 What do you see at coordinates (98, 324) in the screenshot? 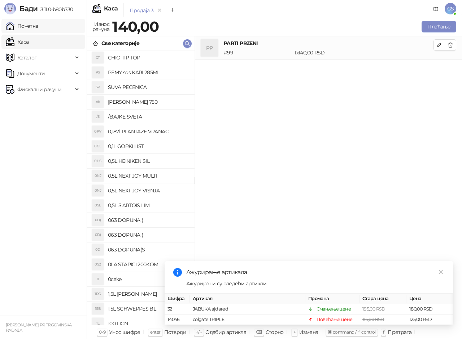
I see `div: 1L` at bounding box center [98, 324].